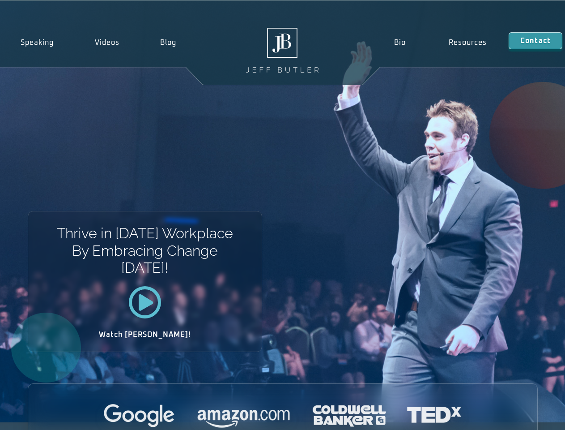 This screenshot has height=430, width=565. Describe the element at coordinates (168, 43) in the screenshot. I see `a: Blog` at that location.